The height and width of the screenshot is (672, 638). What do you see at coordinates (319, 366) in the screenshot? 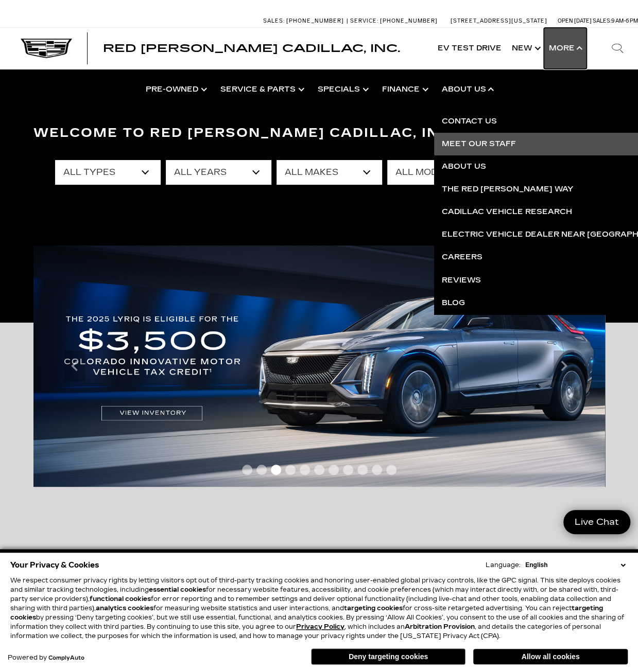
I see `img: THE 2025 LYRIQ IS ELIGIBLE FOR THE $3,500 COLORADO INNOVATIVE MOTOR VEHICLE TAX CREDIT` at bounding box center [319, 366].